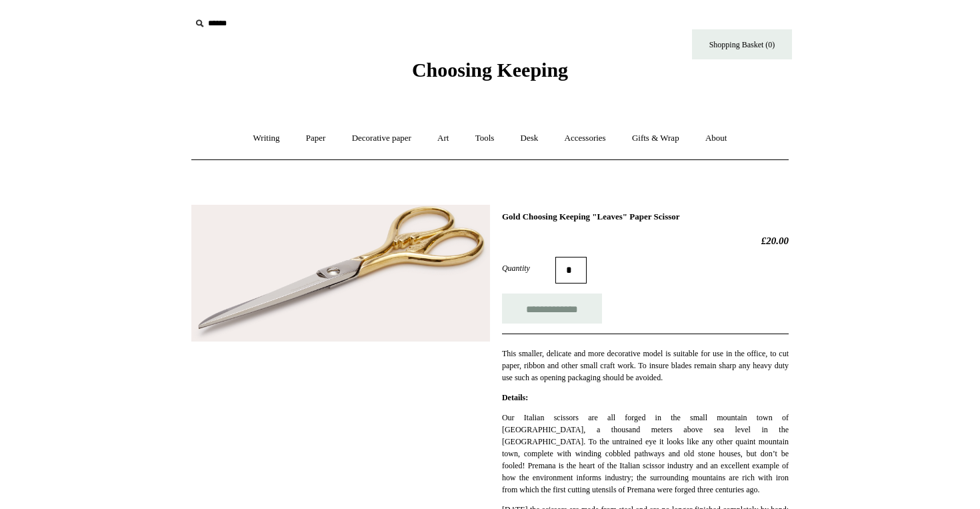  I want to click on h2: £20.00, so click(645, 241).